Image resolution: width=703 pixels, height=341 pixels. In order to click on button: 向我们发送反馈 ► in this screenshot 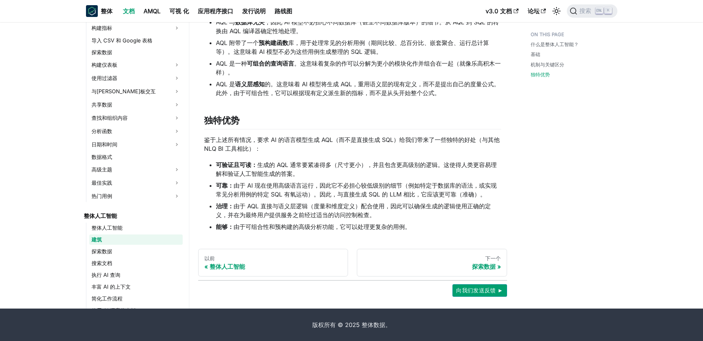, I will do `click(479, 291)`.